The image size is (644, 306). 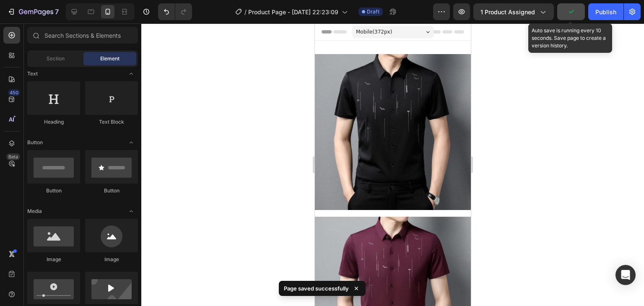 I want to click on button: 7, so click(x=33, y=12).